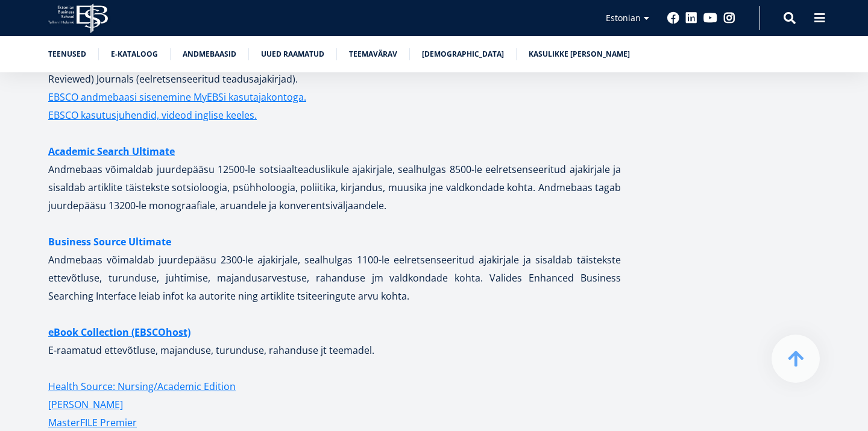  Describe the element at coordinates (112, 151) in the screenshot. I see `a: Academic Search Ultimate` at that location.